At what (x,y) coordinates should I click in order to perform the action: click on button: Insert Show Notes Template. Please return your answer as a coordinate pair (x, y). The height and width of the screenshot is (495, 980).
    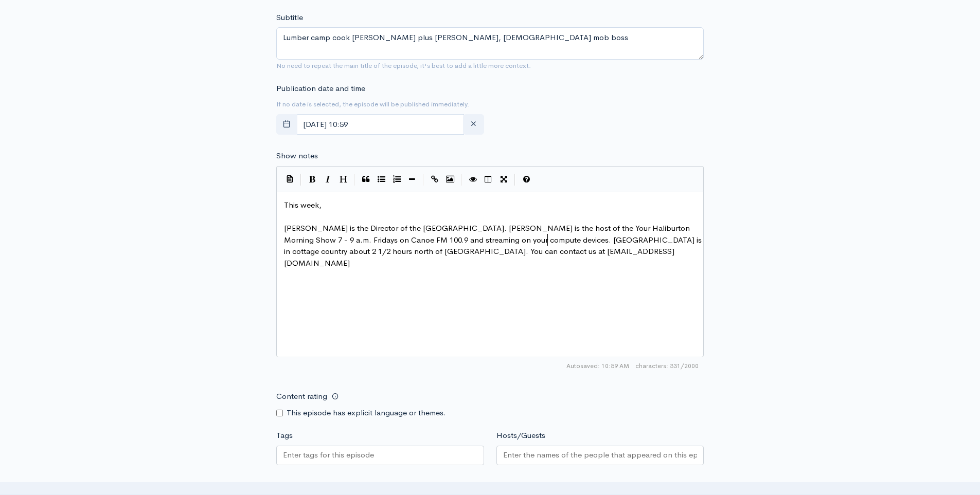
    Looking at the image, I should click on (290, 179).